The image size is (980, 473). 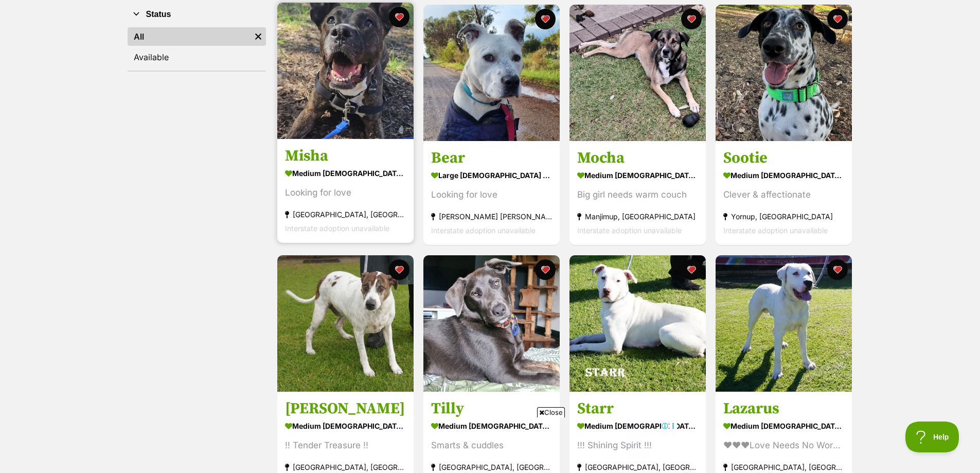 What do you see at coordinates (637, 158) in the screenshot?
I see `h3: Mocha` at bounding box center [637, 158].